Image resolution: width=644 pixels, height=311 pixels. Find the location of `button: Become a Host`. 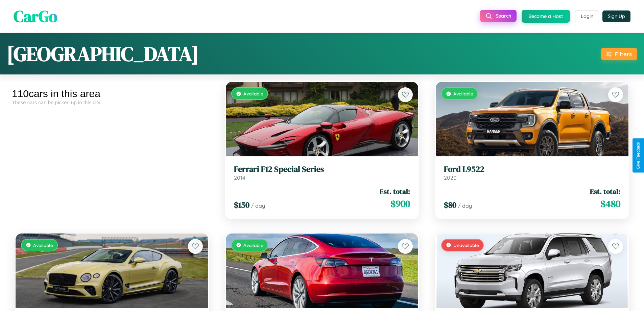

button: Become a Host is located at coordinates (546, 16).